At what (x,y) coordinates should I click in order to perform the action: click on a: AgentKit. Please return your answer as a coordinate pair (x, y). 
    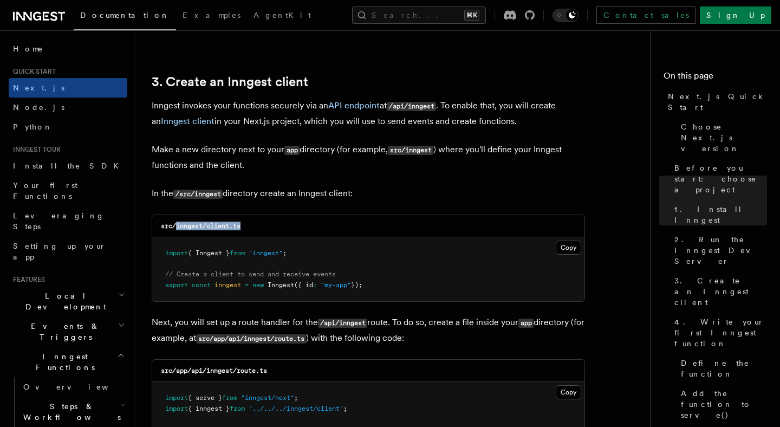
    Looking at the image, I should click on (282, 16).